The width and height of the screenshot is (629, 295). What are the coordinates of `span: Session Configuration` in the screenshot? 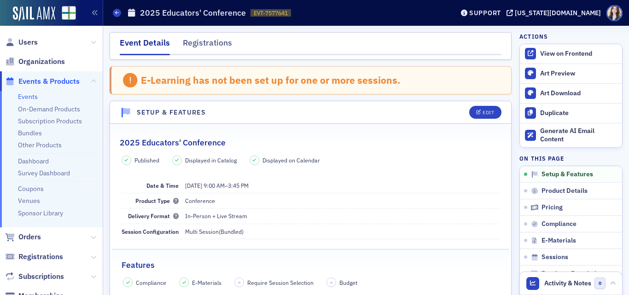 It's located at (150, 232).